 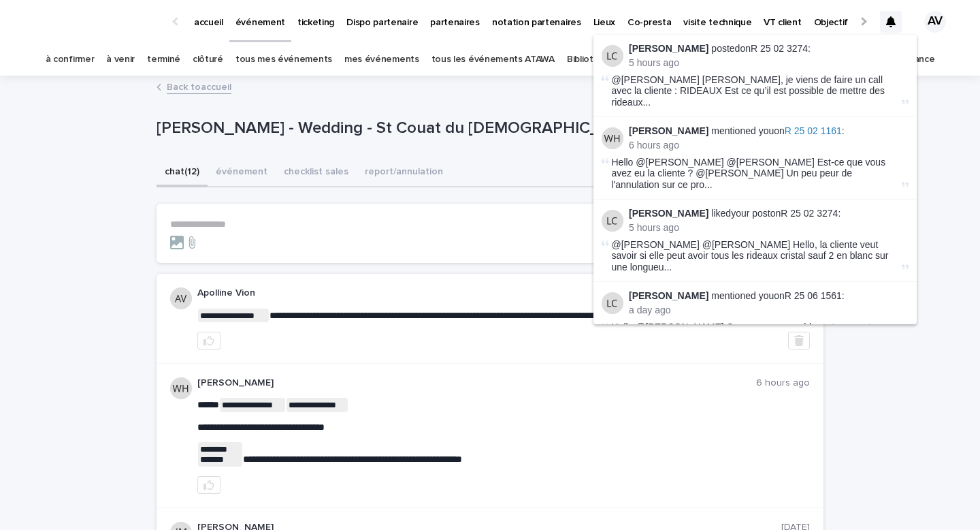 I want to click on p: a day ago, so click(x=768, y=309).